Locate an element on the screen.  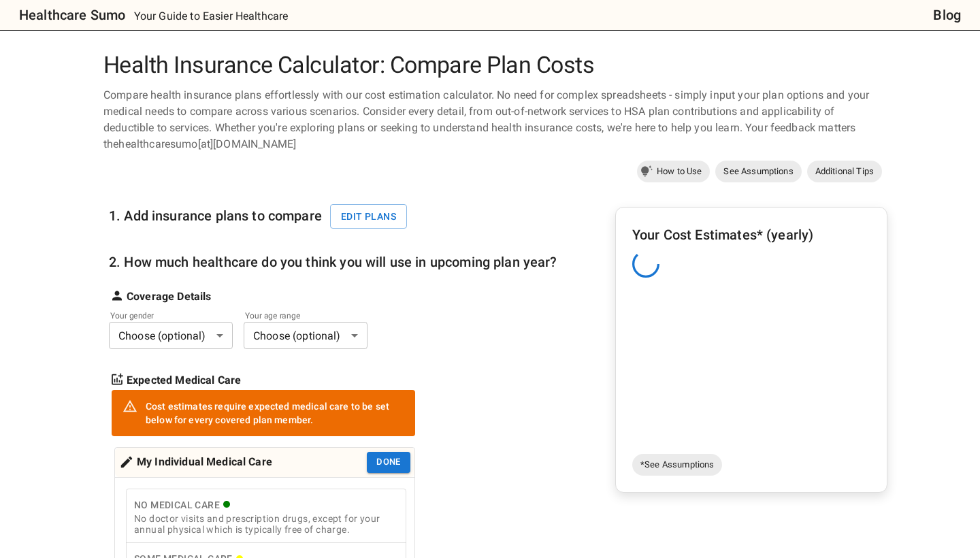
span: See Assumptions is located at coordinates (758, 171).